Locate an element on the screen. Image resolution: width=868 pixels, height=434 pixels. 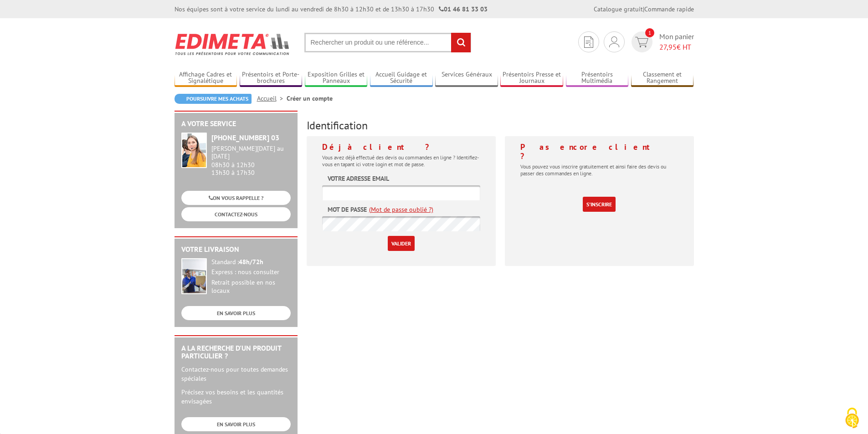
h4: Déjà client ? is located at coordinates (401, 147).